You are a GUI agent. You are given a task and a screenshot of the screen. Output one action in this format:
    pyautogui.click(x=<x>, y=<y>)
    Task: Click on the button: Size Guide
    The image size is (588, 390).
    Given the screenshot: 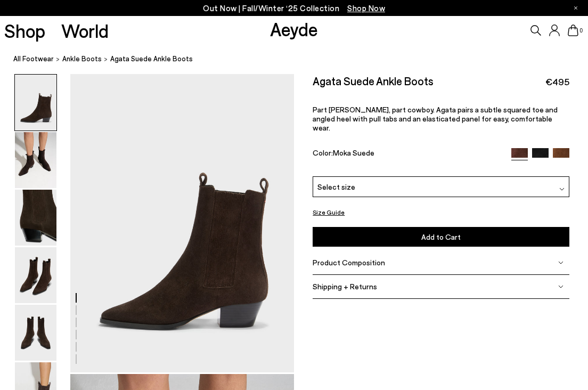 What is the action you would take?
    pyautogui.click(x=329, y=212)
    